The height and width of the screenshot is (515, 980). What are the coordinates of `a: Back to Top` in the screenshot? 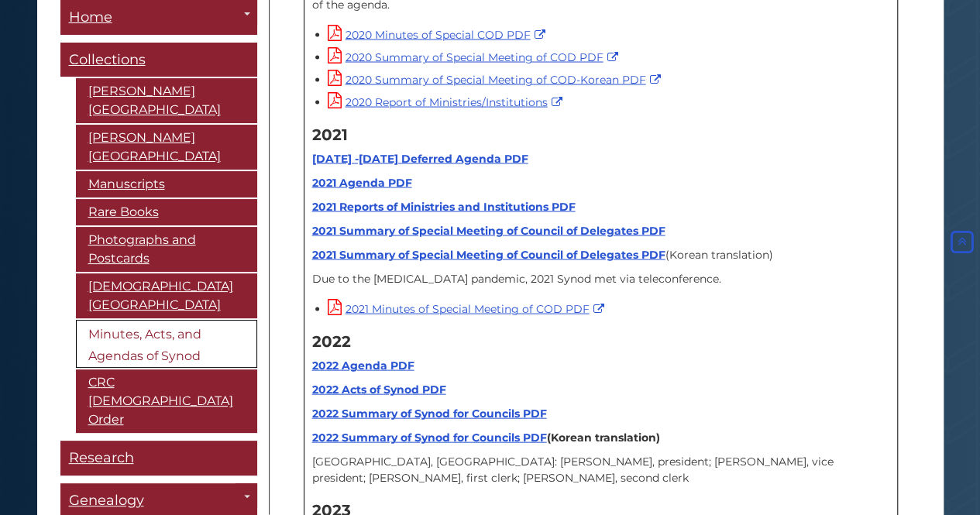 It's located at (961, 242).